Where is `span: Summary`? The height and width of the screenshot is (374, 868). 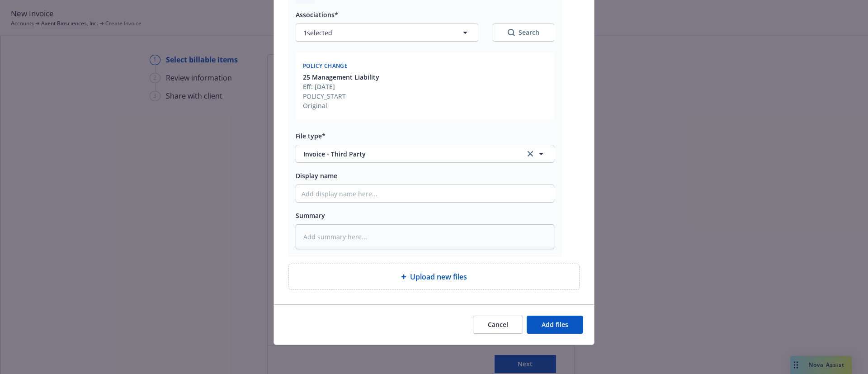
span: Summary is located at coordinates (310, 216).